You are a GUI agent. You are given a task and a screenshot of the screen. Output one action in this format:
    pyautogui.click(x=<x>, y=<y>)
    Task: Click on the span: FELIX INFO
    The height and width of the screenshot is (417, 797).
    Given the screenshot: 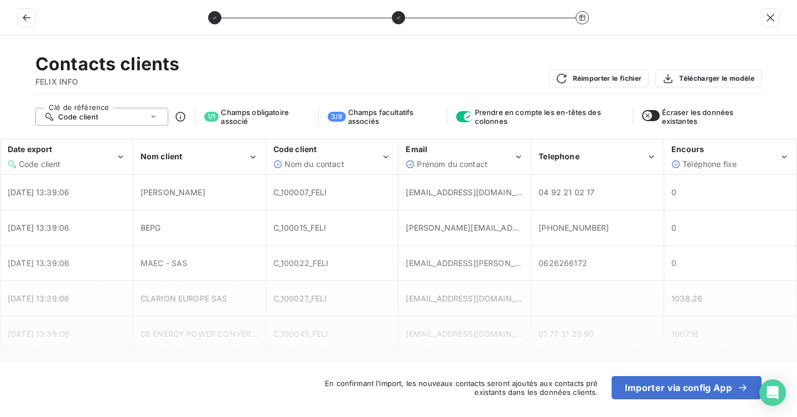 What is the action you would take?
    pyautogui.click(x=107, y=82)
    